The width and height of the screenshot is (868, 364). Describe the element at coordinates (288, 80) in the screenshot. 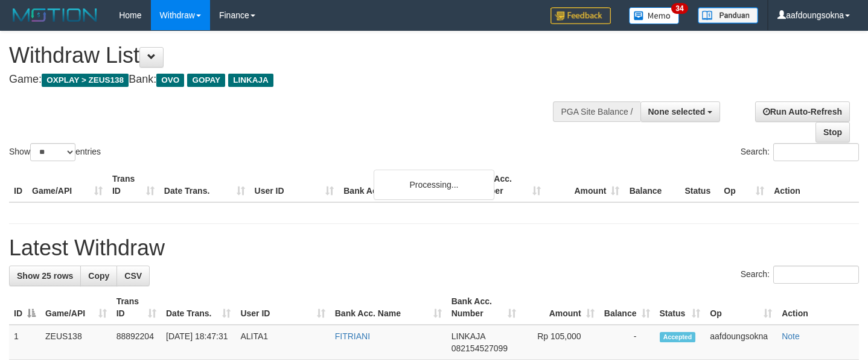

I see `h4: Game: Bank:` at that location.